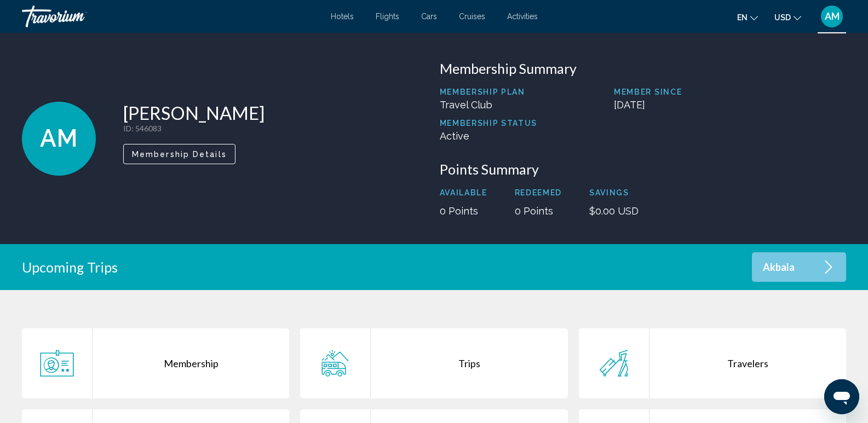 This screenshot has width=868, height=423. I want to click on p: Available, so click(463, 193).